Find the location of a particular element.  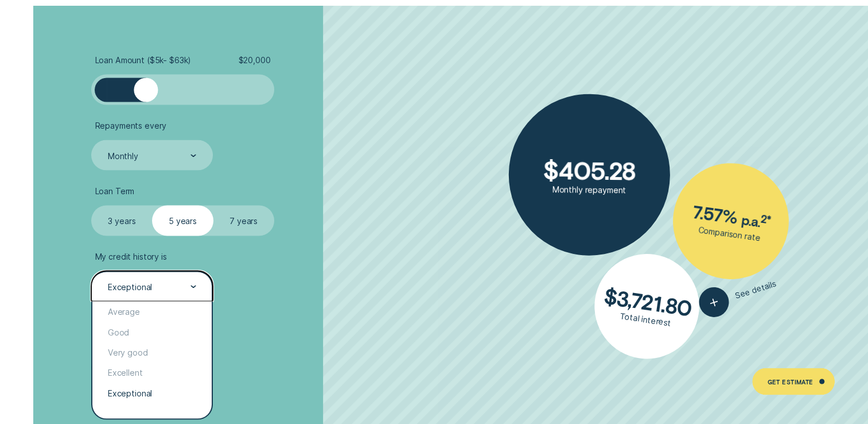

span: Loan Term is located at coordinates (115, 191).